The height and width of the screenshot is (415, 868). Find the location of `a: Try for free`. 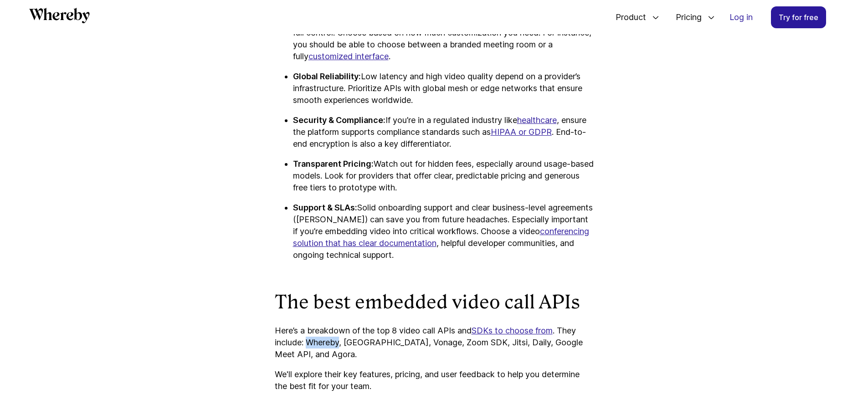

a: Try for free is located at coordinates (799, 18).